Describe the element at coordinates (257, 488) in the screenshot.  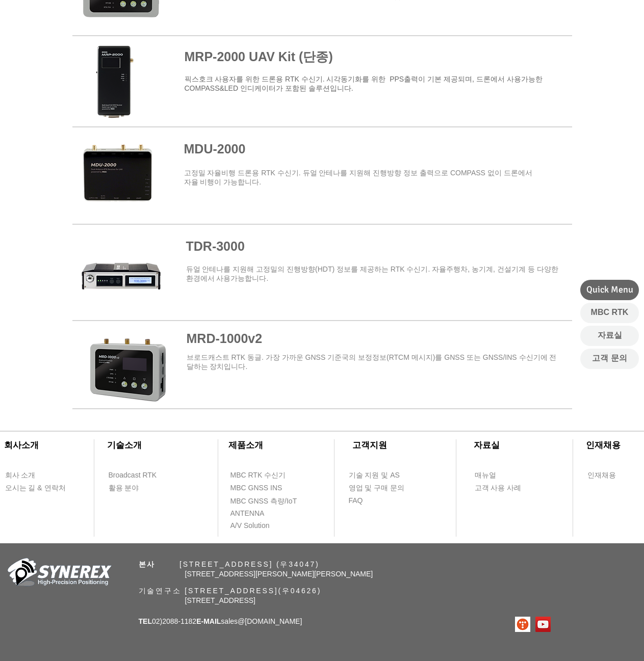
I see `span: MBC GNSS INS` at that location.